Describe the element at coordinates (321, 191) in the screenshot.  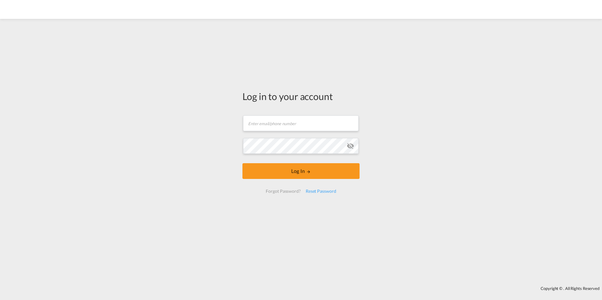
I see `div: Reset Password` at that location.